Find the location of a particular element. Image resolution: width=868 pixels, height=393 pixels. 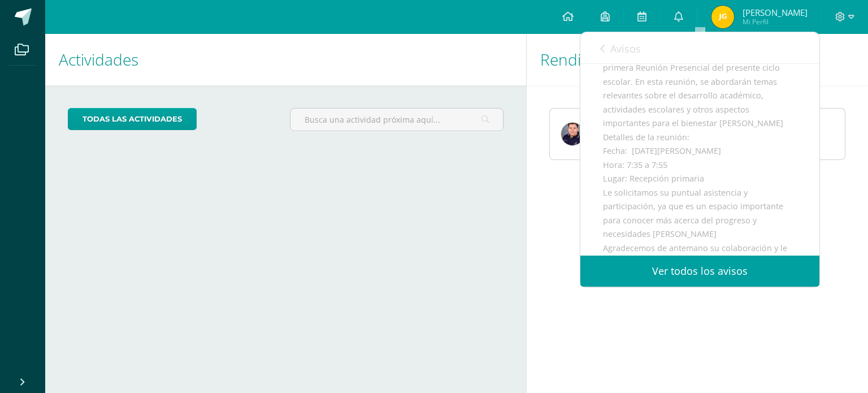

img: b354b5600ecd09a49a229efc04adb805.png is located at coordinates (573, 134).